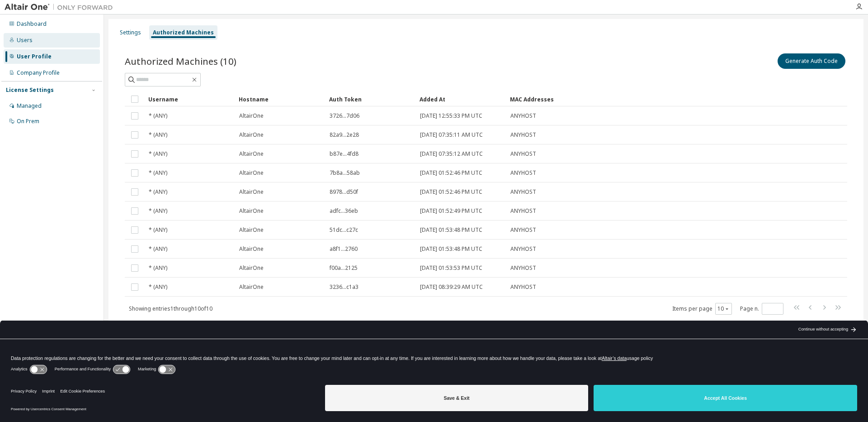  Describe the element at coordinates (723, 308) in the screenshot. I see `button: 10` at that location.